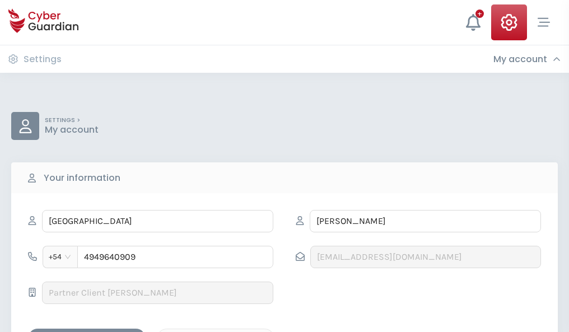  I want to click on span: +54, so click(60, 257).